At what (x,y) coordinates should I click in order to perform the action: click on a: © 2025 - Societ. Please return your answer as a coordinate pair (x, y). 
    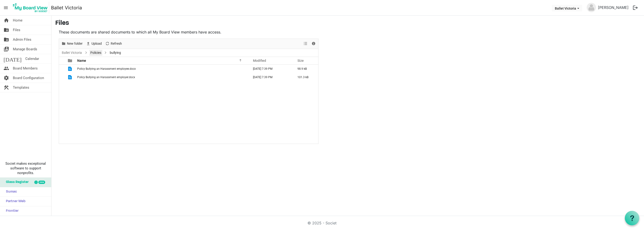
    Looking at the image, I should click on (322, 223).